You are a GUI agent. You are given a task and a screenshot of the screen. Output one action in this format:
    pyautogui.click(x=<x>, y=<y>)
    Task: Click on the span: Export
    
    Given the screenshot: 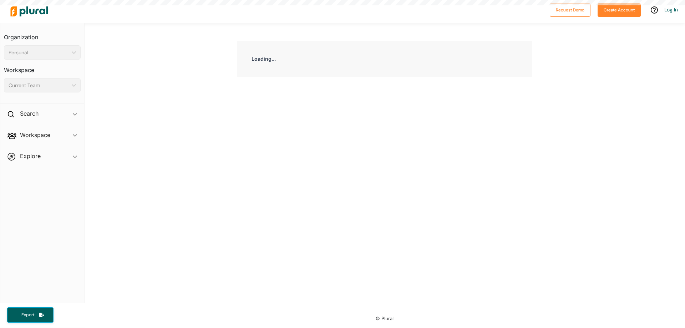 What is the action you would take?
    pyautogui.click(x=28, y=315)
    